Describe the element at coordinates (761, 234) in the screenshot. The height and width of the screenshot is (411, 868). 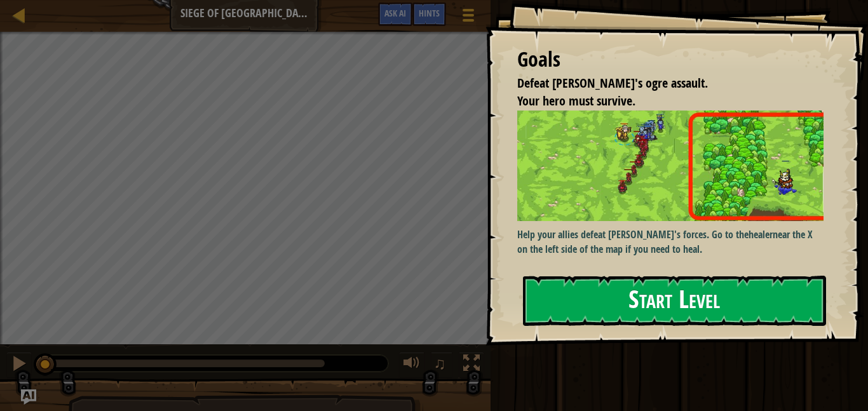
I see `strong: healer` at that location.